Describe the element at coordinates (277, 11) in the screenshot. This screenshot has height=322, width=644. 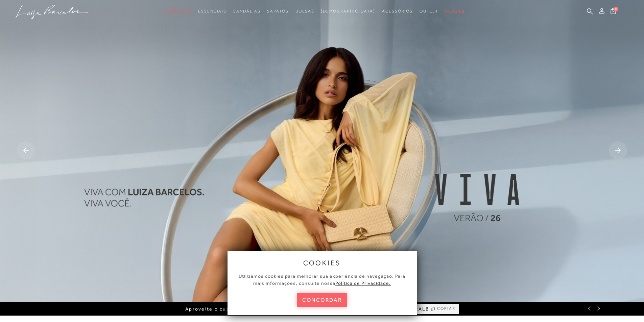
I see `span: Sapatos` at that location.